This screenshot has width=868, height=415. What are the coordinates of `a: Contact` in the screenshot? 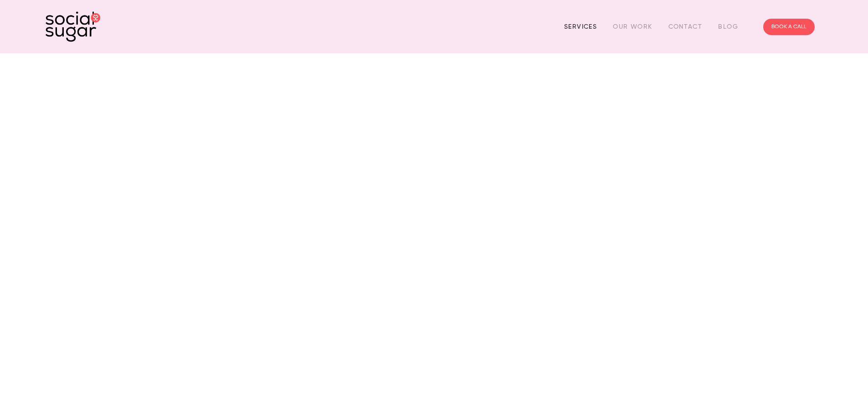 It's located at (685, 27).